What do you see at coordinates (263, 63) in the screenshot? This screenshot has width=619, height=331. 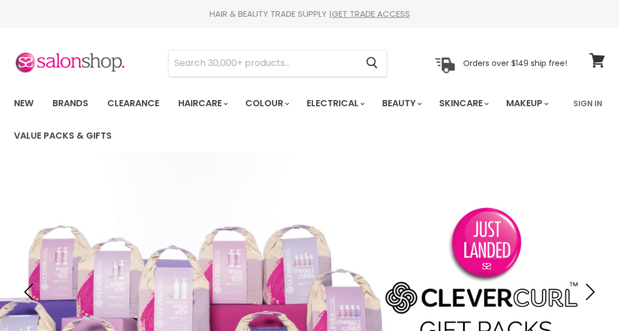 I see `input: Search` at bounding box center [263, 63].